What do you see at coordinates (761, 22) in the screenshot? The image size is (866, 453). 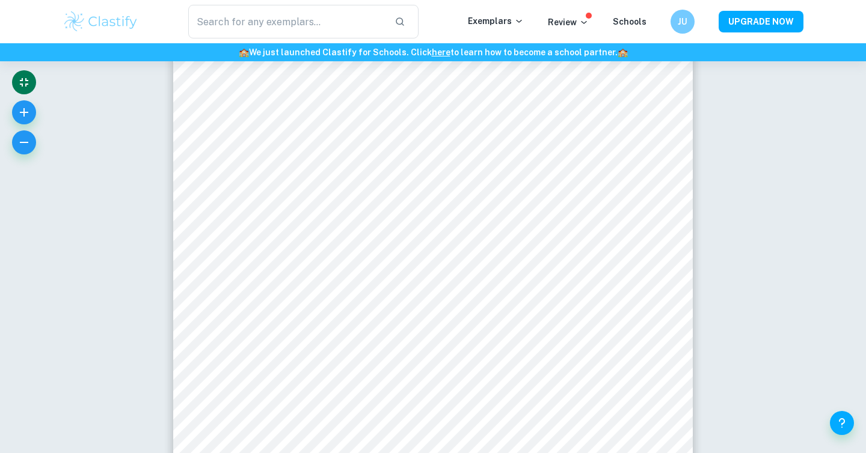 I see `button: UPGRADE NOW` at bounding box center [761, 22].